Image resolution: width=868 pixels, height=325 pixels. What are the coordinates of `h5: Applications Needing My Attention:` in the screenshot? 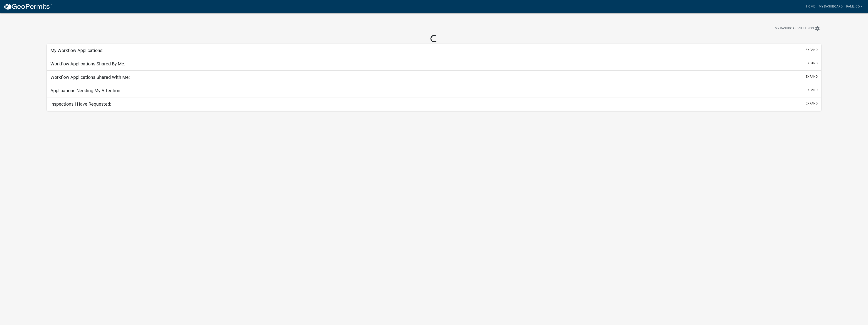 It's located at (86, 90).